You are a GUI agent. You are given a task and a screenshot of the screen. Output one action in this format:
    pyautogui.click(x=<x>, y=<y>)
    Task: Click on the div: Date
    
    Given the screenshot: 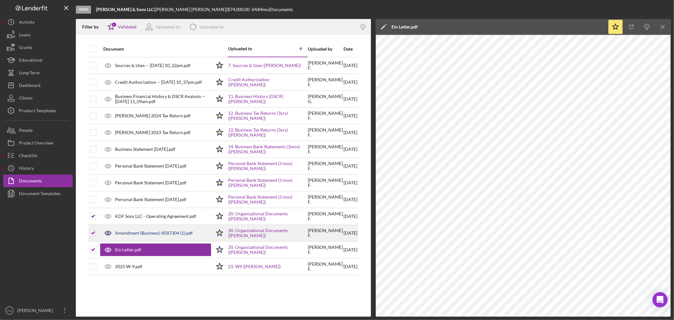 What is the action you would take?
    pyautogui.click(x=351, y=49)
    